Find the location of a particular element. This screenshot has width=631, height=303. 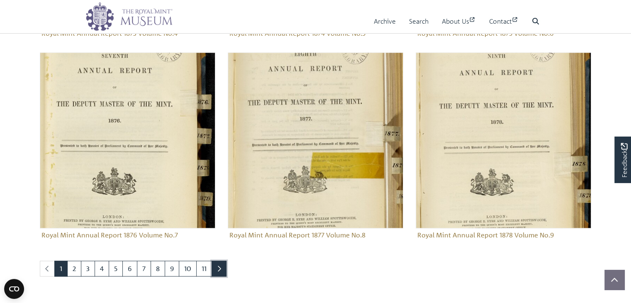

a: Archive is located at coordinates (384, 21).